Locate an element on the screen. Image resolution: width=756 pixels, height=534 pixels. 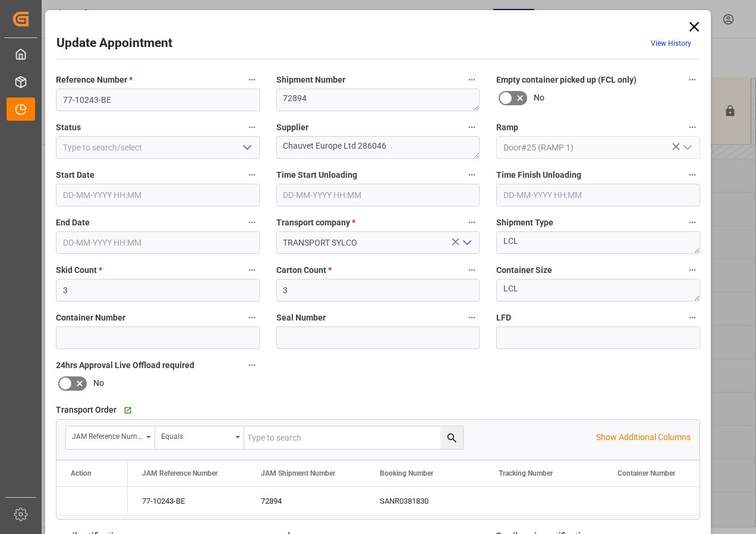
button: Supplier is located at coordinates (472, 127).